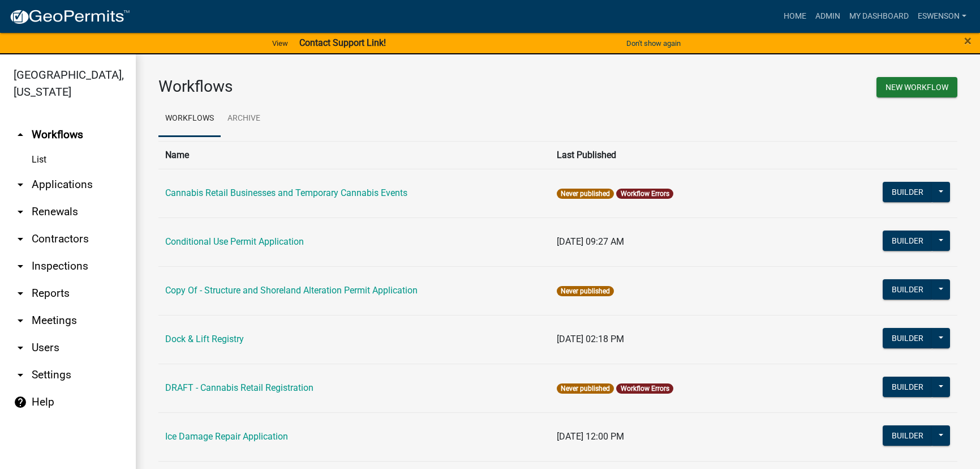  What do you see at coordinates (280, 43) in the screenshot?
I see `a: View` at bounding box center [280, 43].